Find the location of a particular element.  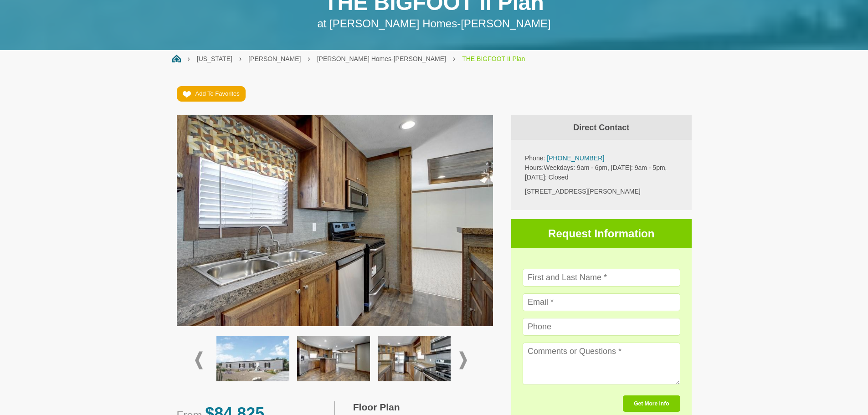

h4: Direct Contact is located at coordinates (601, 128).